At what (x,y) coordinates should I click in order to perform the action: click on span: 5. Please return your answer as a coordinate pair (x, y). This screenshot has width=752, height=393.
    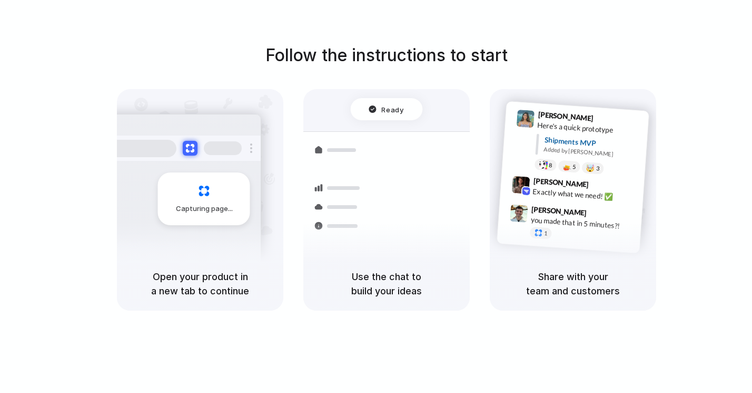
    Looking at the image, I should click on (574, 167).